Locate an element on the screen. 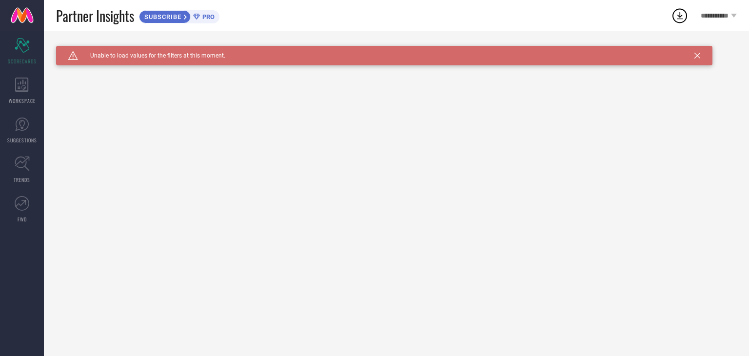 This screenshot has height=356, width=749. span: WORKSPACE is located at coordinates (22, 101).